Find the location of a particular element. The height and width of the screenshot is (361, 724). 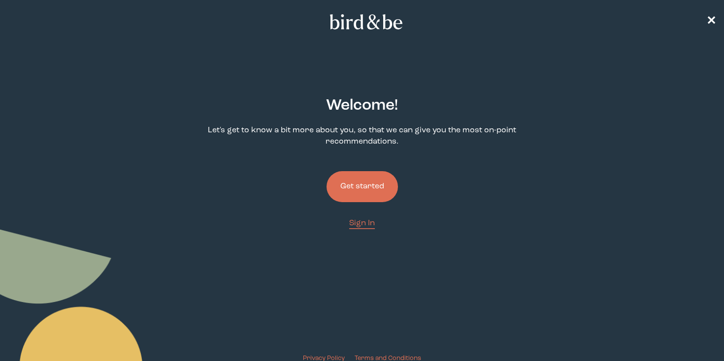

a: Get started is located at coordinates (362, 187).